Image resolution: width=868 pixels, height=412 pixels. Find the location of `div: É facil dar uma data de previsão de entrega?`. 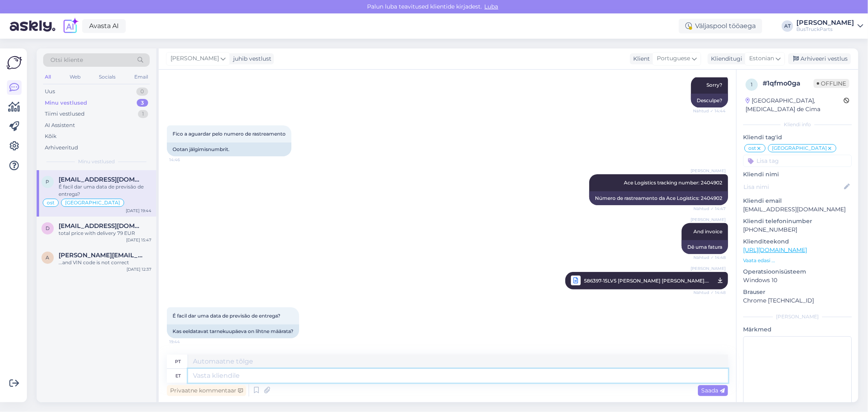

div: É facil dar uma data de previsão de entrega? is located at coordinates (105, 190).